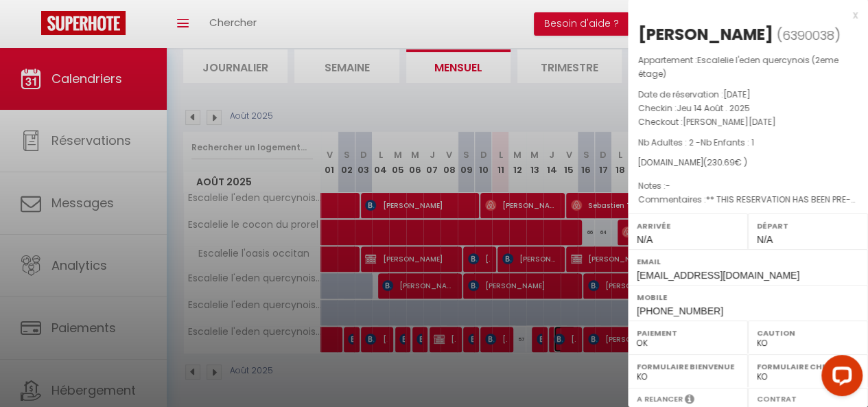  Describe the element at coordinates (808, 366) in the screenshot. I see `label: Formulaire Checkin` at that location.